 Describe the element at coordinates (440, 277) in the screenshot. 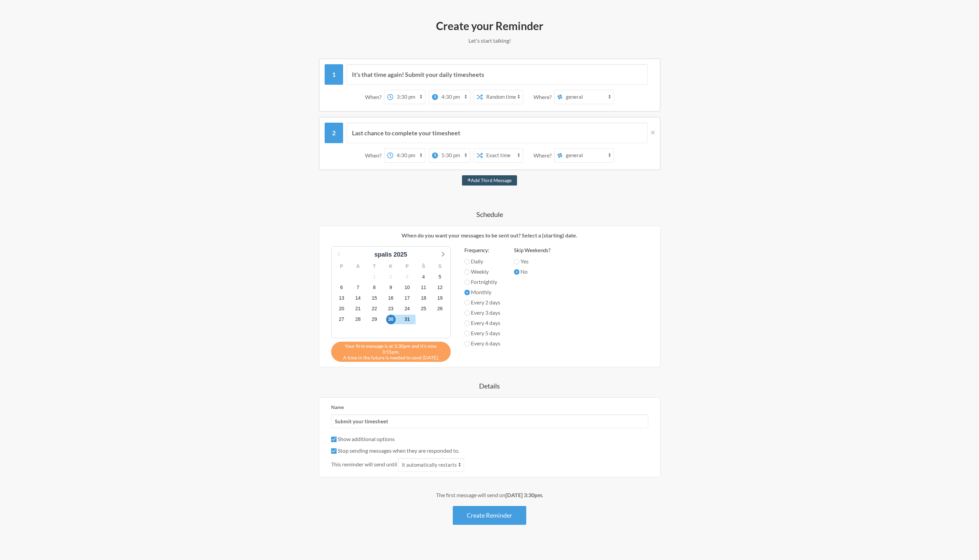

I see `span: 2025 m. lapkričio 5 d., trečiadienis` at that location.